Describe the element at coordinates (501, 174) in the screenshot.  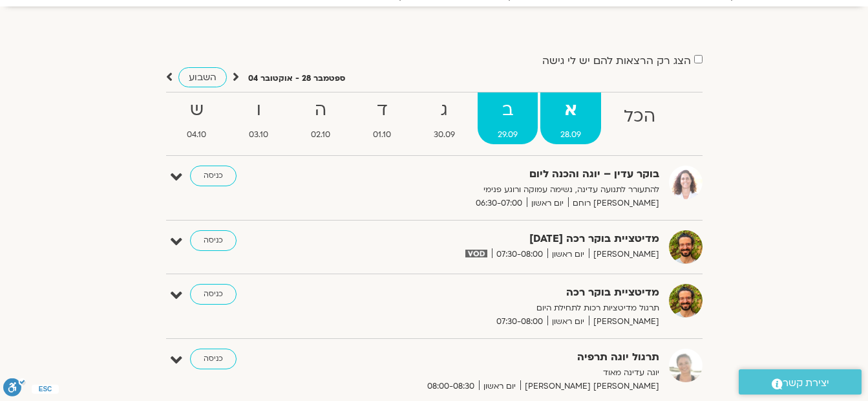
I see `strong: בוקר עדין – יוגה והכנה ליום` at that location.